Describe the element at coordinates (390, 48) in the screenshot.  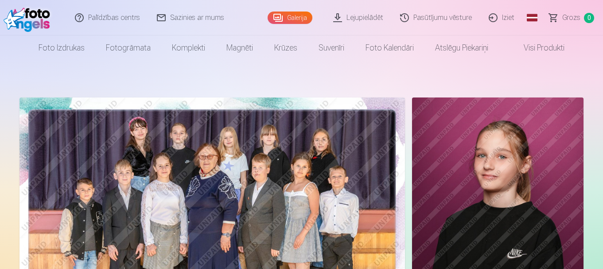
I see `a: Foto kalendāri` at that location.